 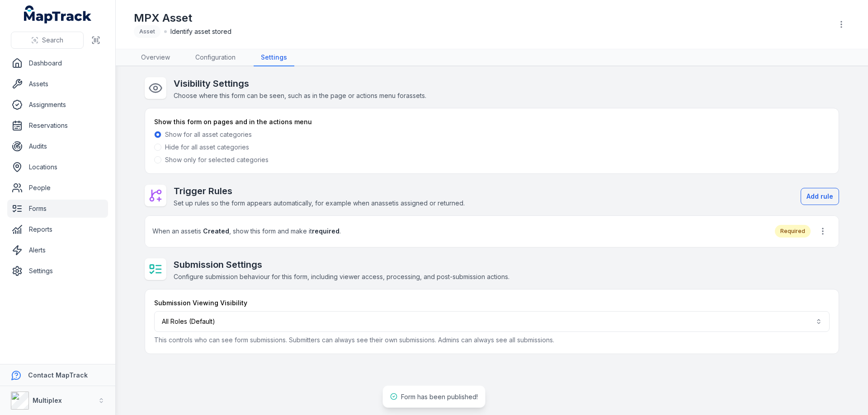 What do you see at coordinates (155, 58) in the screenshot?
I see `a: Overview` at bounding box center [155, 58].